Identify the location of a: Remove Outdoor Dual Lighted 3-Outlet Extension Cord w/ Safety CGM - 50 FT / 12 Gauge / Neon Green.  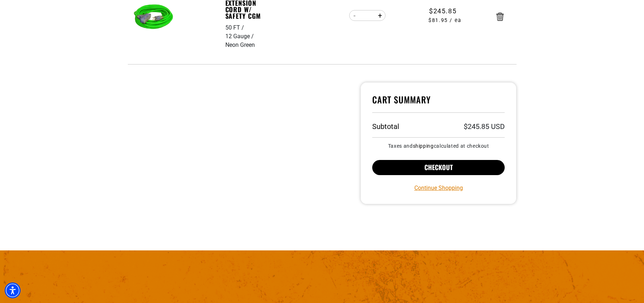
(500, 17).